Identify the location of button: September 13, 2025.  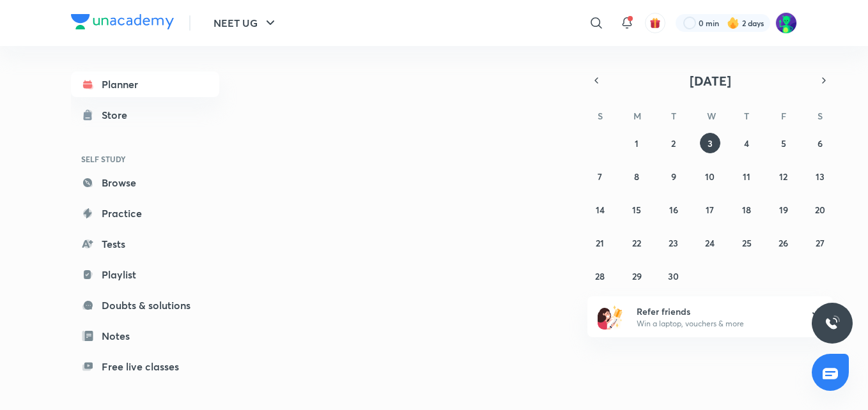
(820, 176).